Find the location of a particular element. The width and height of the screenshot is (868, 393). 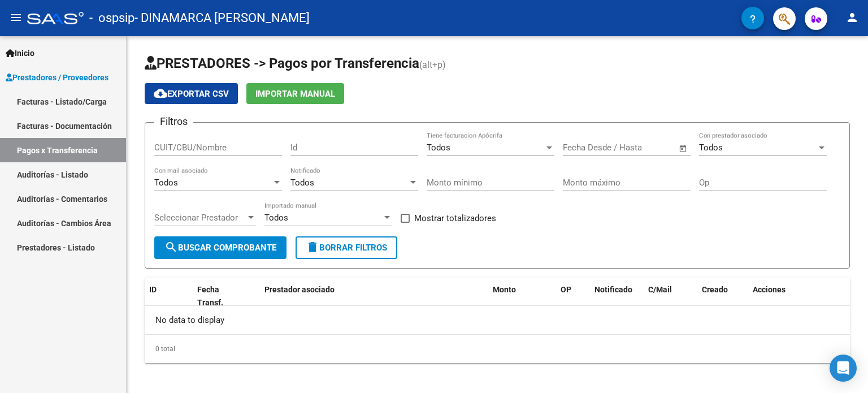

input: Fecha fin is located at coordinates (646, 147).